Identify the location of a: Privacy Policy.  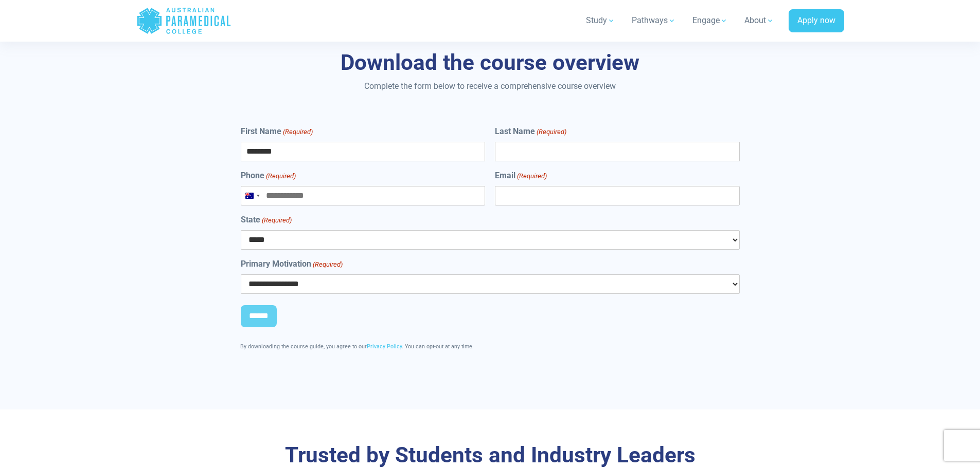
(384, 346).